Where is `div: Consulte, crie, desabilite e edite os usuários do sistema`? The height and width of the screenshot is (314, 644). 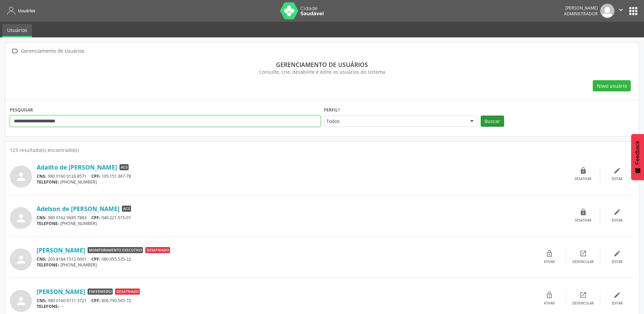 div: Consulte, crie, desabilite e edite os usuários do sistema is located at coordinates (322, 72).